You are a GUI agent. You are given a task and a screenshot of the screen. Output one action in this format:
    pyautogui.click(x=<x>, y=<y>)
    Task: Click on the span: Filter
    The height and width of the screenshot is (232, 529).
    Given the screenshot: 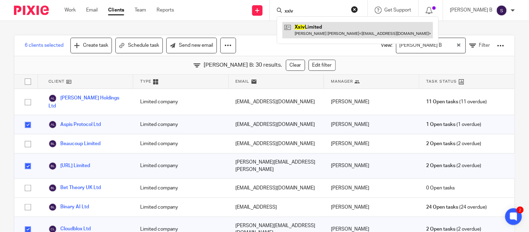 What is the action you would take?
    pyautogui.click(x=485, y=45)
    